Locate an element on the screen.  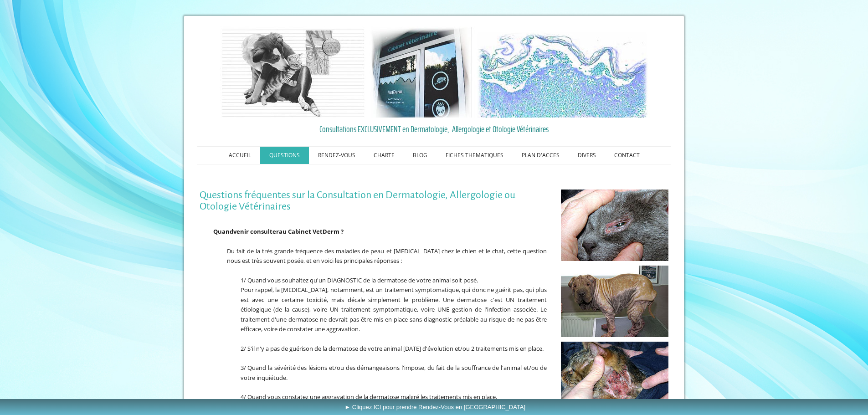
a: ACCUEIL is located at coordinates (240, 155).